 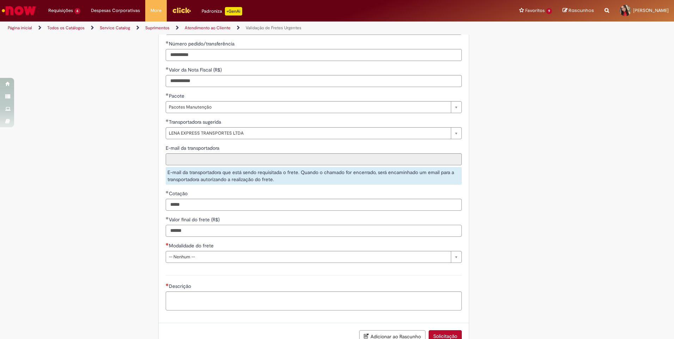 What do you see at coordinates (20, 28) in the screenshot?
I see `a: Página inicial` at bounding box center [20, 28].